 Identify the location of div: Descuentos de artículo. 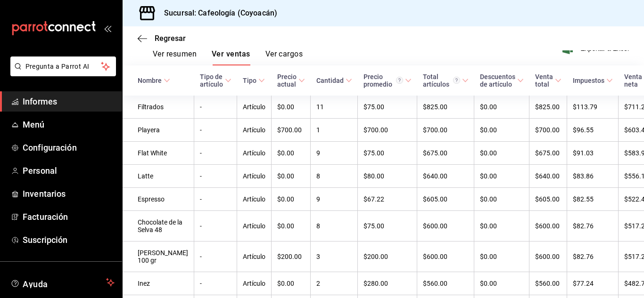
(498, 81).